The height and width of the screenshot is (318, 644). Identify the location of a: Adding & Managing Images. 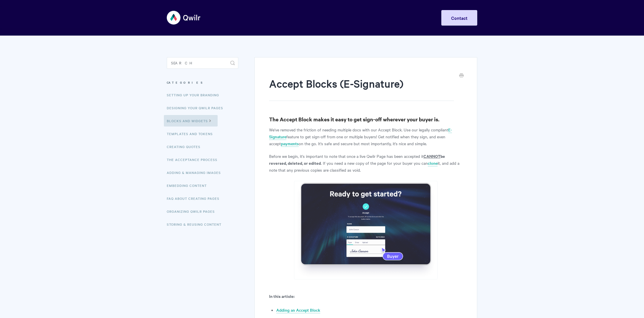
(196, 173).